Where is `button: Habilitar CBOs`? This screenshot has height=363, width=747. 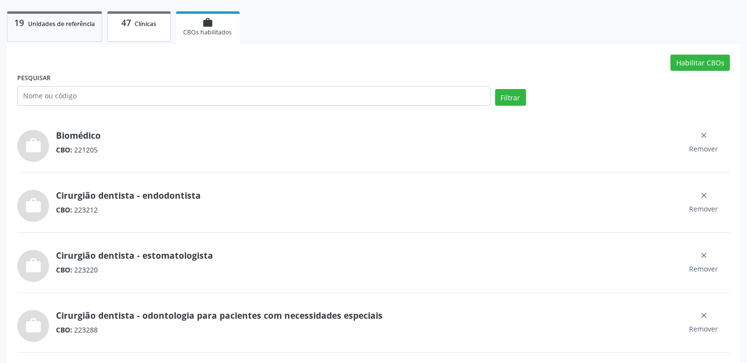
button: Habilitar CBOs is located at coordinates (700, 63).